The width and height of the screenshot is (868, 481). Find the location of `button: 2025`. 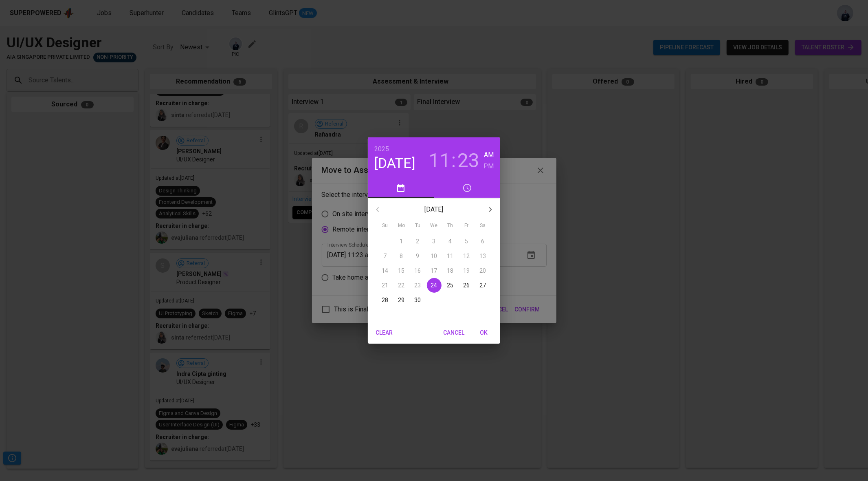

button: 2025 is located at coordinates (382, 149).